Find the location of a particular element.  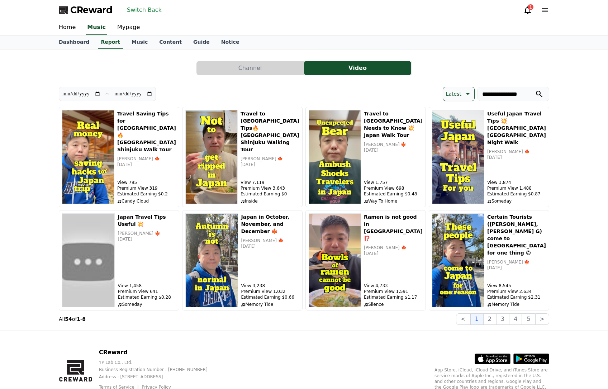

p: Estimated Earning $2.31 is located at coordinates (516, 297).